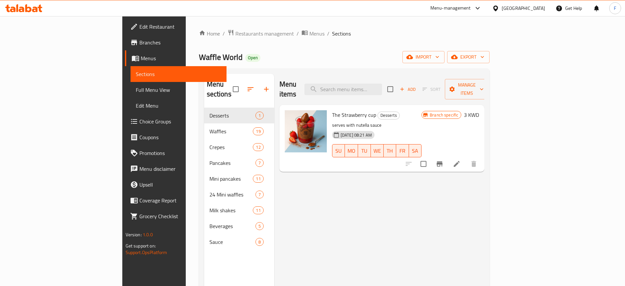 The height and width of the screenshot is (286, 625). What do you see at coordinates (232, 242) in the screenshot?
I see `div: Sauce` at bounding box center [232, 242].